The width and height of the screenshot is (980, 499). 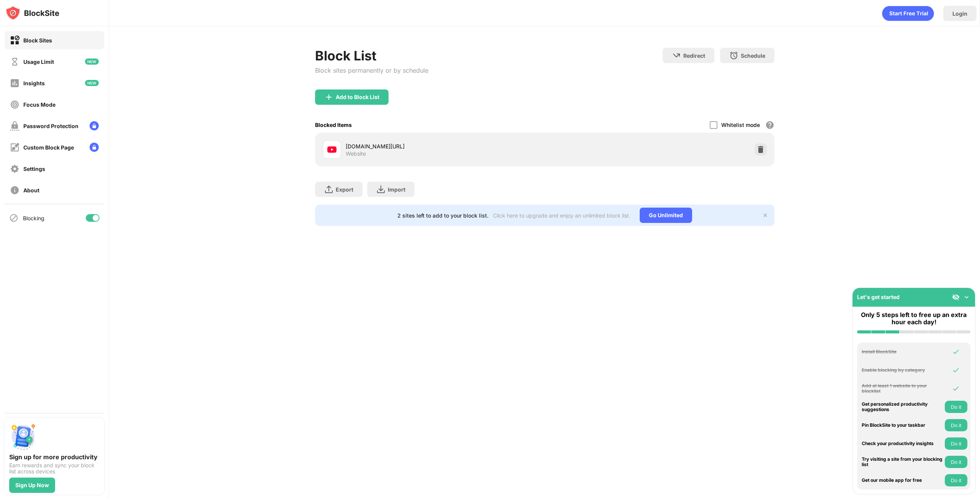 What do you see at coordinates (372, 56) in the screenshot?
I see `div: Block List` at bounding box center [372, 56].